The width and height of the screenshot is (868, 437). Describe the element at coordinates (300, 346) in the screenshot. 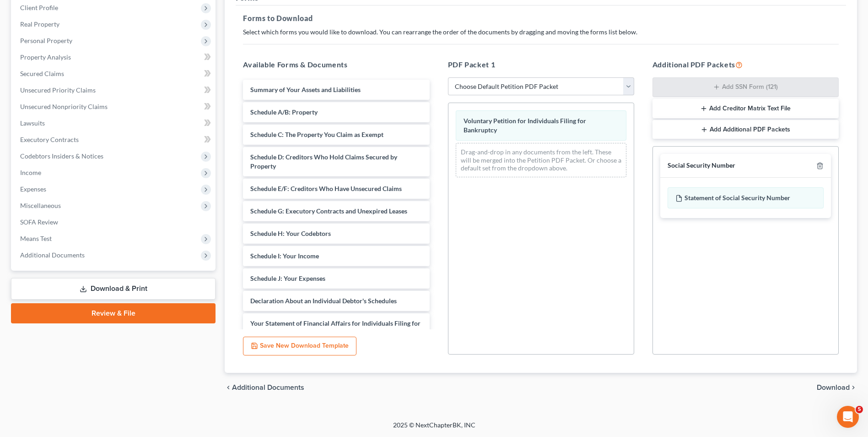

I see `button: Save New Download Template` at that location.